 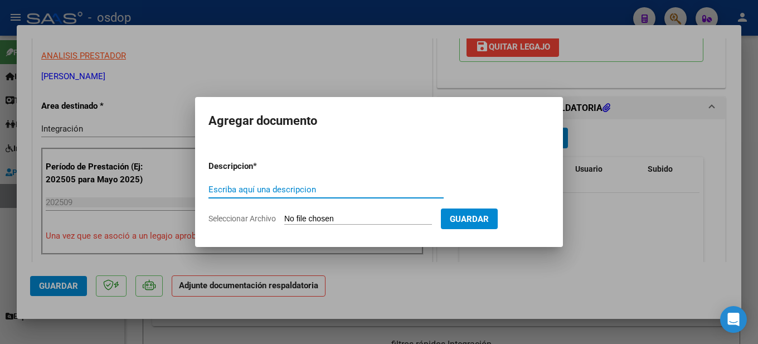 What do you see at coordinates (242, 219) in the screenshot?
I see `span: Seleccionar Archivo` at bounding box center [242, 219].